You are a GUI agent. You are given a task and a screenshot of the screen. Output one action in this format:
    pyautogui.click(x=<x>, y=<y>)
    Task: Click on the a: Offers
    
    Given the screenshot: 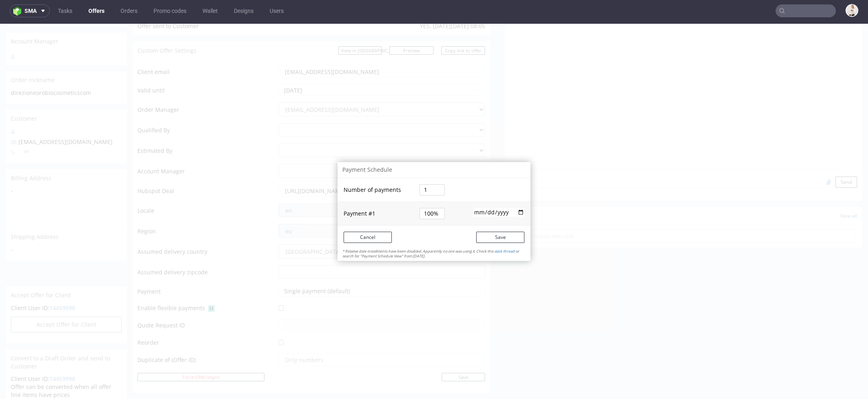 What is the action you would take?
    pyautogui.click(x=97, y=11)
    